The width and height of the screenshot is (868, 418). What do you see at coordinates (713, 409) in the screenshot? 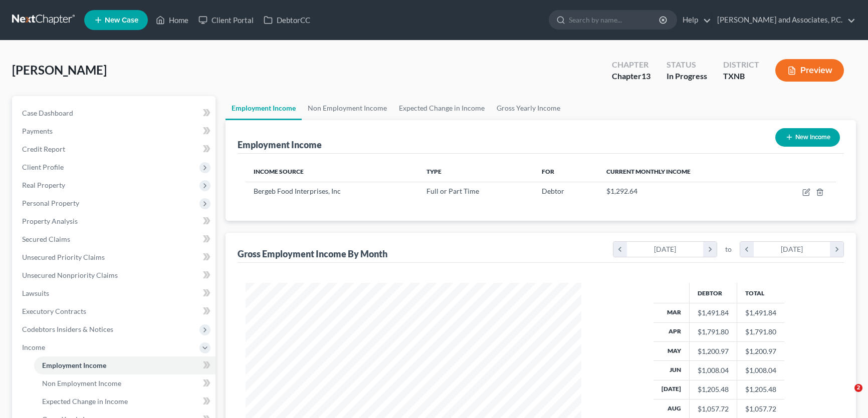
I see `div: $1,057.72` at bounding box center [713, 409].